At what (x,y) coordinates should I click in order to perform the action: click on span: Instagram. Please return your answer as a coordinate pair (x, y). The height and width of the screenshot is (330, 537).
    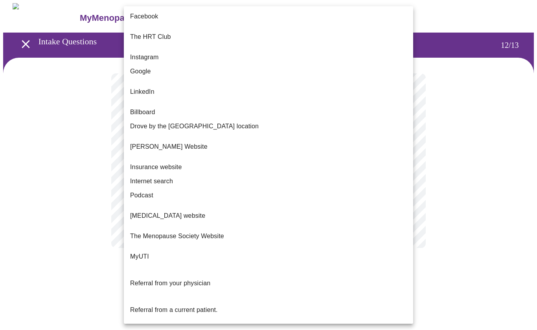
    Looking at the image, I should click on (144, 57).